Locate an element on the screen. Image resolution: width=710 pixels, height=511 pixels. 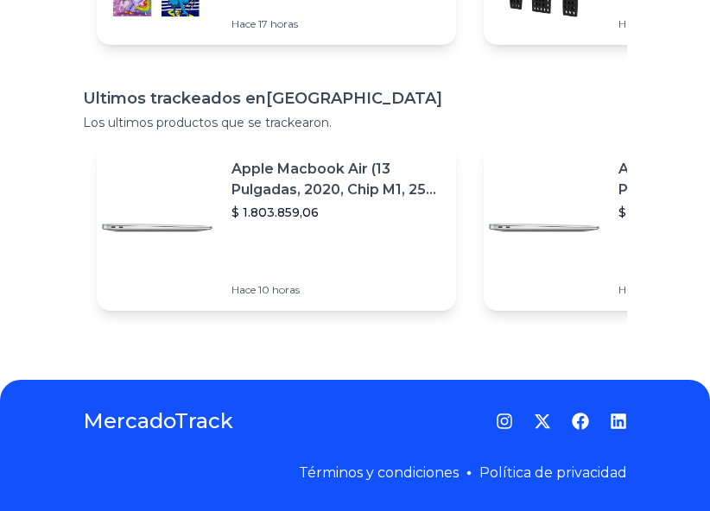
a: LinkedIn is located at coordinates (619, 422).